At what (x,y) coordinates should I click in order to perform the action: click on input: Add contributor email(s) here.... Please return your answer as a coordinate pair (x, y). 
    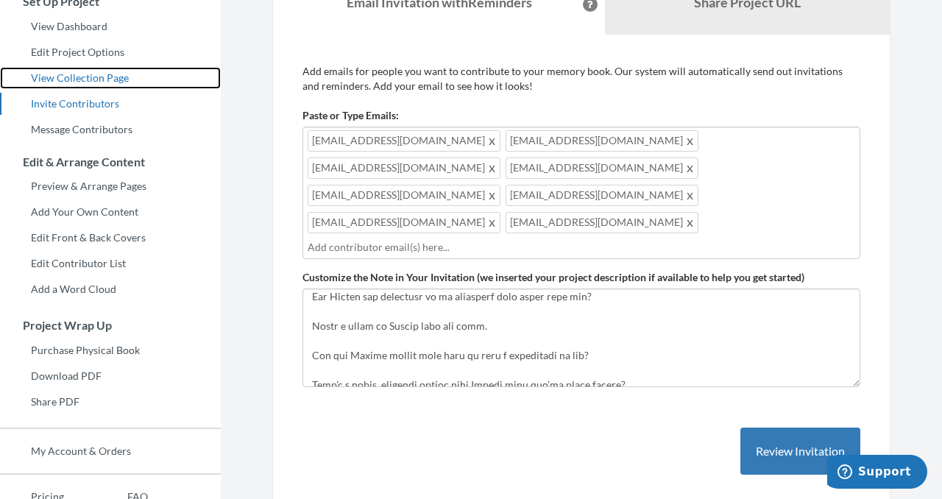
    Looking at the image, I should click on (582, 247).